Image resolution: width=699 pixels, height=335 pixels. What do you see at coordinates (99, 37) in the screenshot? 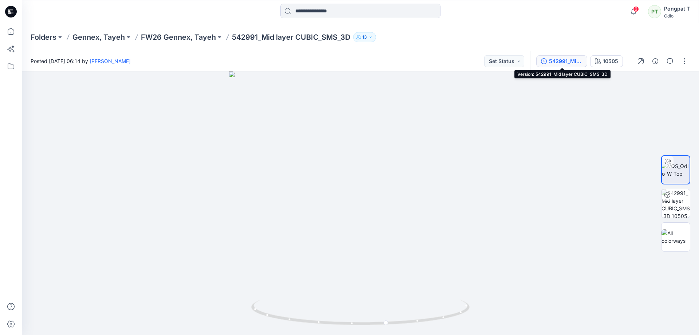
I see `p: Gennex, Tayeh` at bounding box center [99, 37].